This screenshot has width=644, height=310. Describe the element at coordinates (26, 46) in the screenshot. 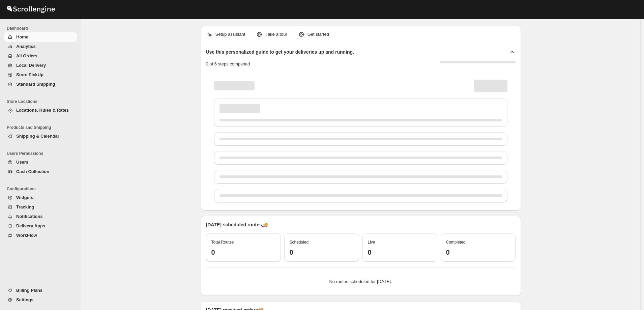

I see `span: Analytics` at that location.